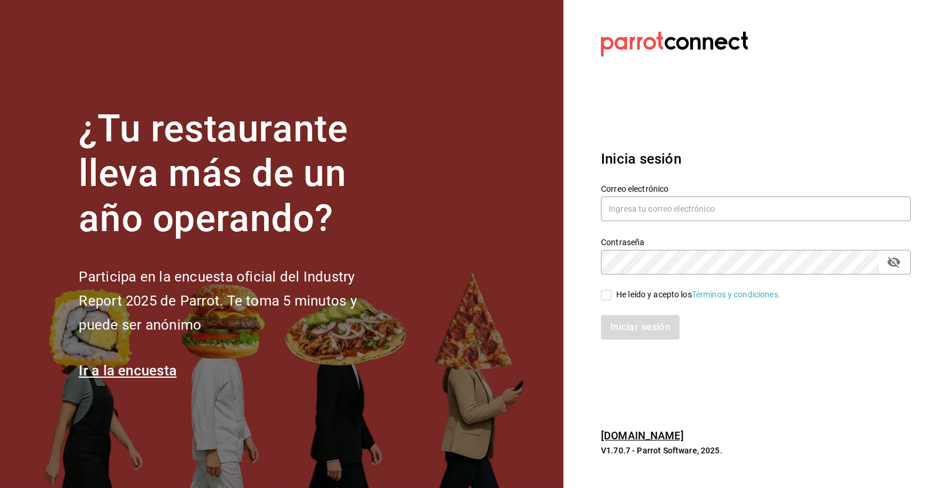 The image size is (939, 488). Describe the element at coordinates (894, 262) in the screenshot. I see `button: passwordField` at that location.